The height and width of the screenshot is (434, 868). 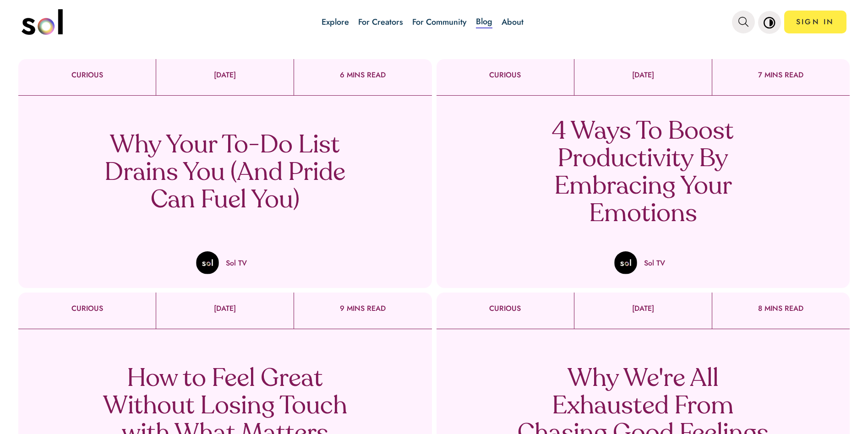 What do you see at coordinates (484, 22) in the screenshot?
I see `a: Blog` at bounding box center [484, 22].